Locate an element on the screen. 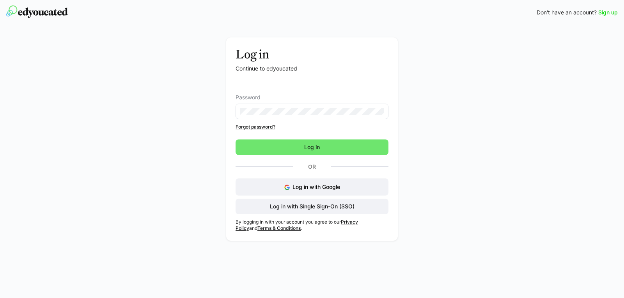 Image resolution: width=624 pixels, height=298 pixels. a: Sign up is located at coordinates (608, 12).